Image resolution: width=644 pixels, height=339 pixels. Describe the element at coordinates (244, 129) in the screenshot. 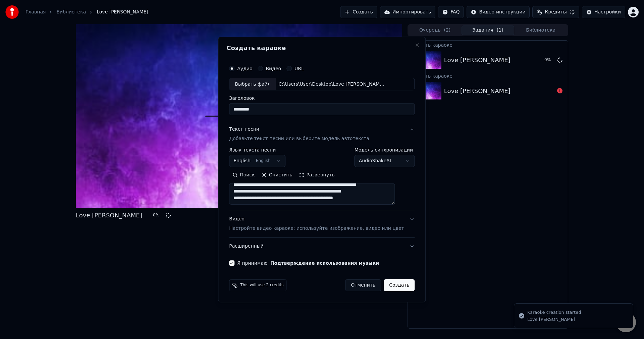

I see `div: Текст песни` at that location.